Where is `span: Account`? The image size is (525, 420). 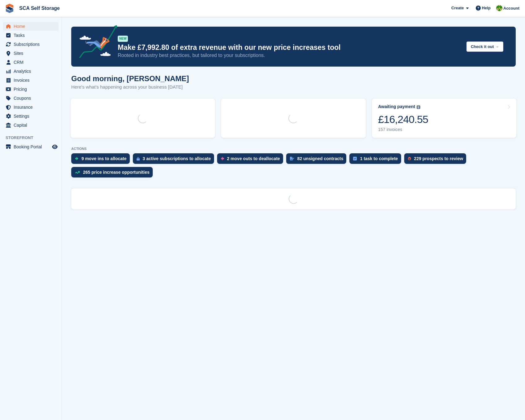
span: Account is located at coordinates (512, 8).